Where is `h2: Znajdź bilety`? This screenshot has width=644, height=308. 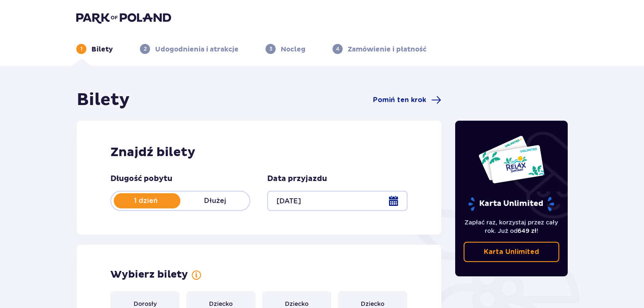 h2: Znajdź bilety is located at coordinates (259, 153).